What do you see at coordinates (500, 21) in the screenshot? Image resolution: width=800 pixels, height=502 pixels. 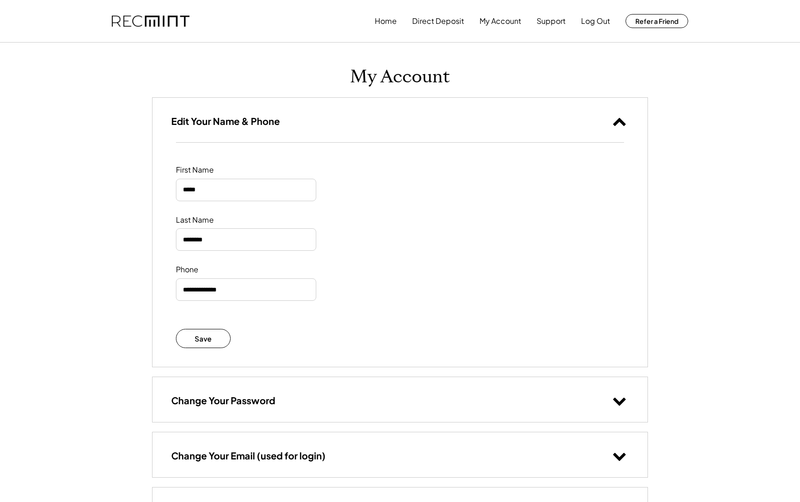 I see `button: My Account` at bounding box center [500, 21].